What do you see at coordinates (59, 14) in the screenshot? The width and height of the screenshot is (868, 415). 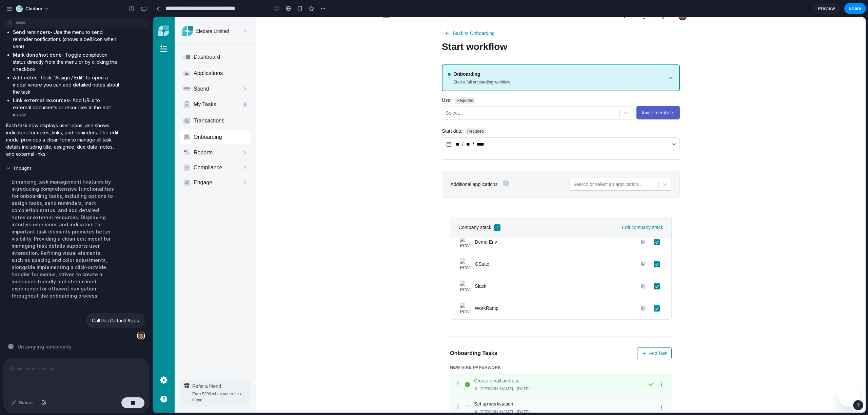 I see `span: Cledara Limited` at bounding box center [59, 14].